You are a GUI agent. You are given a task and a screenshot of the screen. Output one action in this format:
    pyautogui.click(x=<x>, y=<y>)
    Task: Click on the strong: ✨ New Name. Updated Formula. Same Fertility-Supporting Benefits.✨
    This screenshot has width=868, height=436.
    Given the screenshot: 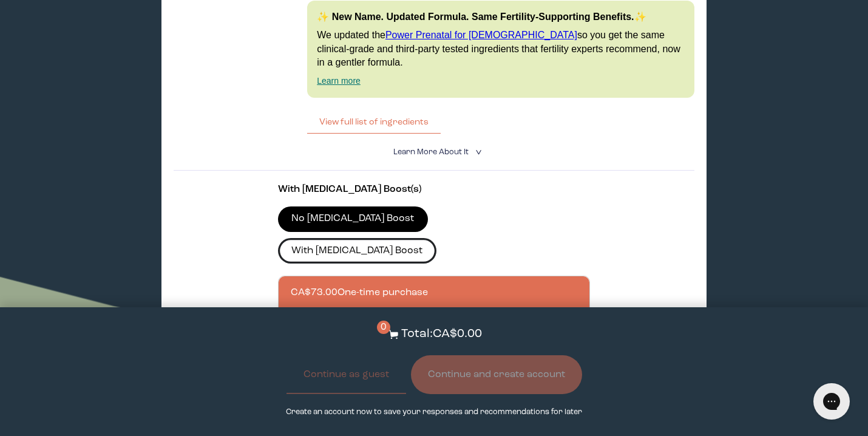 What is the action you would take?
    pyautogui.click(x=482, y=16)
    